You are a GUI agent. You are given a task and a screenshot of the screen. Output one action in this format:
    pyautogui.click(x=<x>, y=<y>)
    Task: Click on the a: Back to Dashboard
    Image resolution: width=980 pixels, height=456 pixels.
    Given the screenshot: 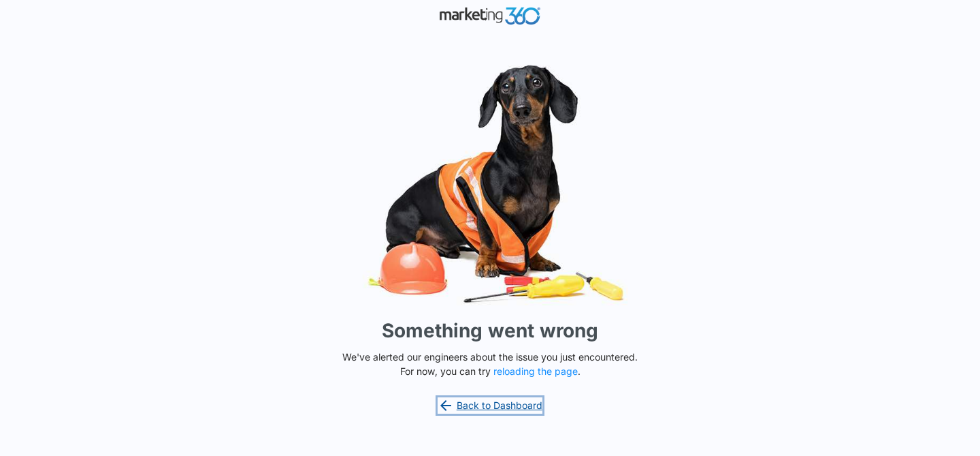 What is the action you would take?
    pyautogui.click(x=490, y=405)
    